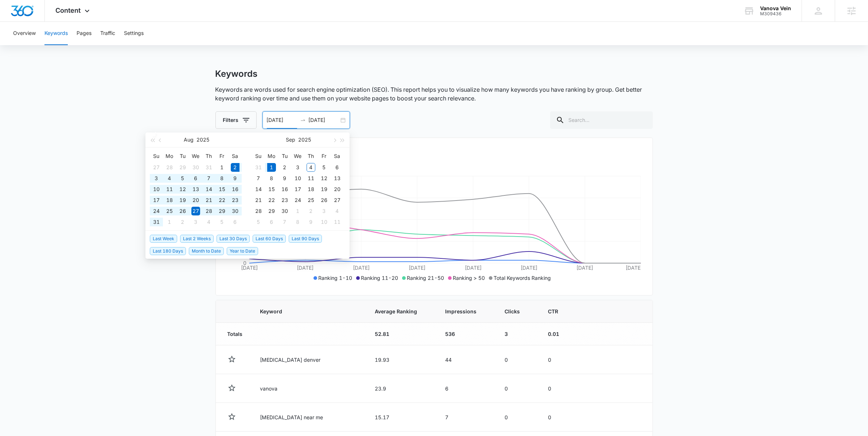 This screenshot has width=868, height=436. What do you see at coordinates (208, 200) in the screenshot?
I see `td: 2025-08-21` at bounding box center [208, 200].